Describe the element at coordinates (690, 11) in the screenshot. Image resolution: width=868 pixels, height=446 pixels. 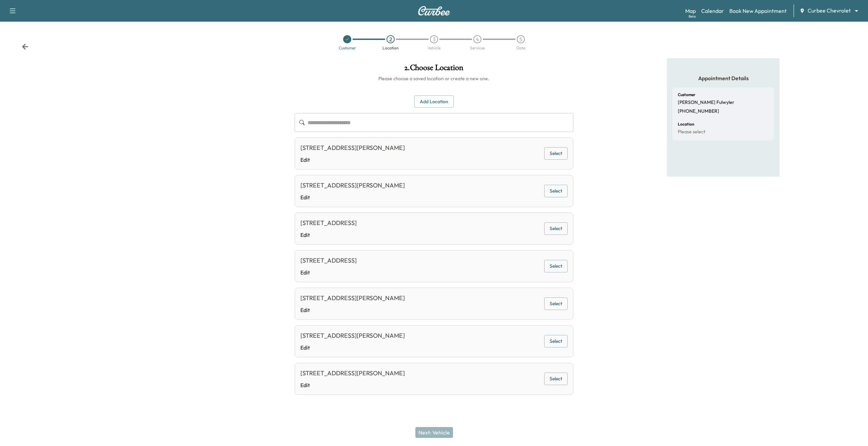
I see `a: MapBeta` at that location.